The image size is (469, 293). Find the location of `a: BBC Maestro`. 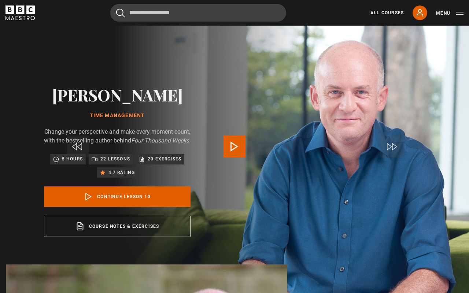

a: BBC Maestro is located at coordinates (20, 13).